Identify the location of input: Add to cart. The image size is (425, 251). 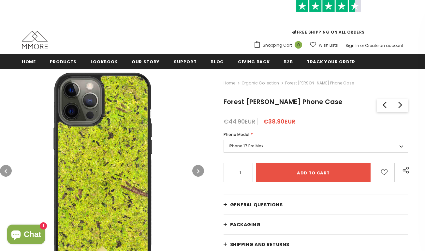
(314, 173).